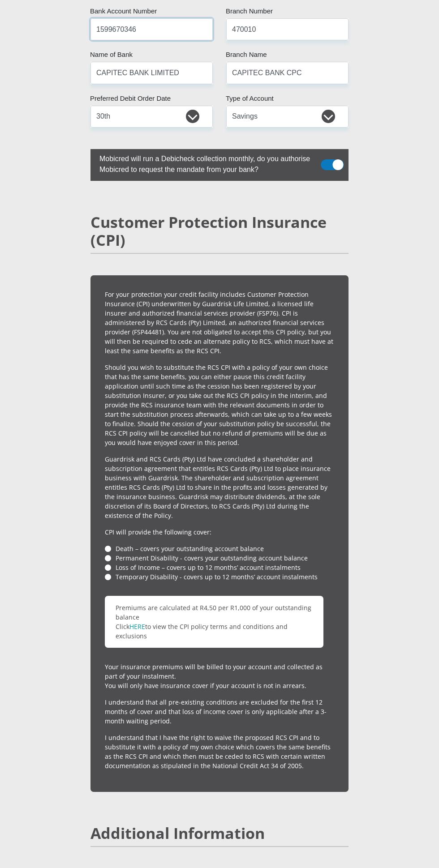 The image size is (439, 868). Describe the element at coordinates (219, 322) in the screenshot. I see `p: For your protection your credit facility includes Customer Protection Insurance (CPI) underwritte...` at that location.